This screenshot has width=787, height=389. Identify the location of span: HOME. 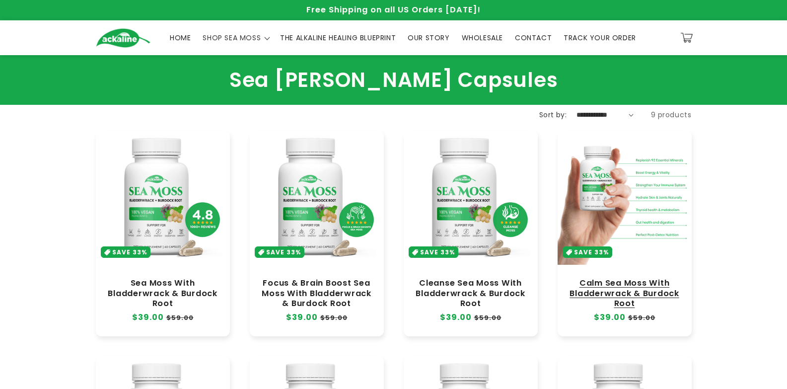
(180, 38).